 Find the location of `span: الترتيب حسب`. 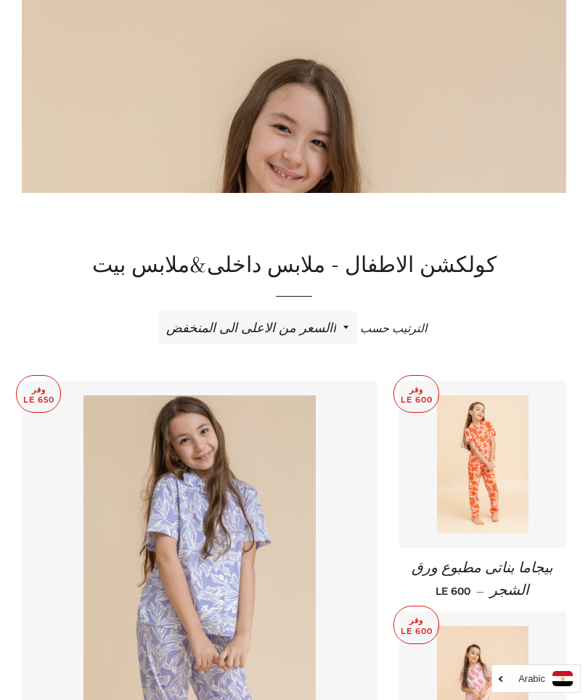

span: الترتيب حسب is located at coordinates (393, 328).